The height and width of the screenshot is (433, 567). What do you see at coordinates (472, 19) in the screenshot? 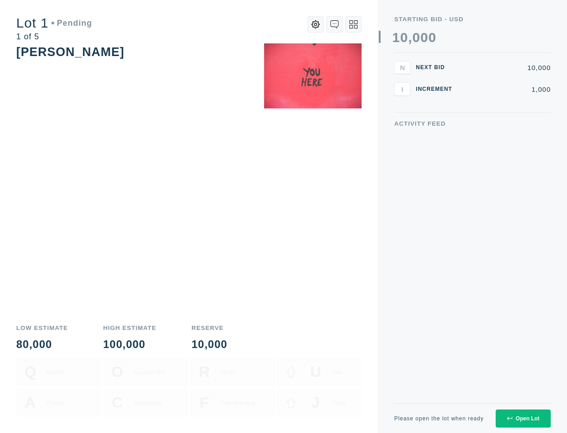
I see `div: Starting Bid - USD` at bounding box center [472, 19].